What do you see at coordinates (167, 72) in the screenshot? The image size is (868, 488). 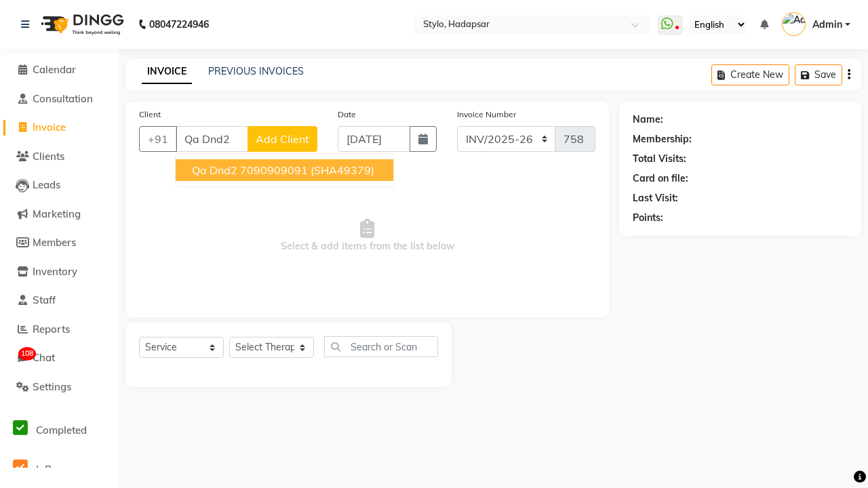 I see `a: INVOICE` at bounding box center [167, 72].